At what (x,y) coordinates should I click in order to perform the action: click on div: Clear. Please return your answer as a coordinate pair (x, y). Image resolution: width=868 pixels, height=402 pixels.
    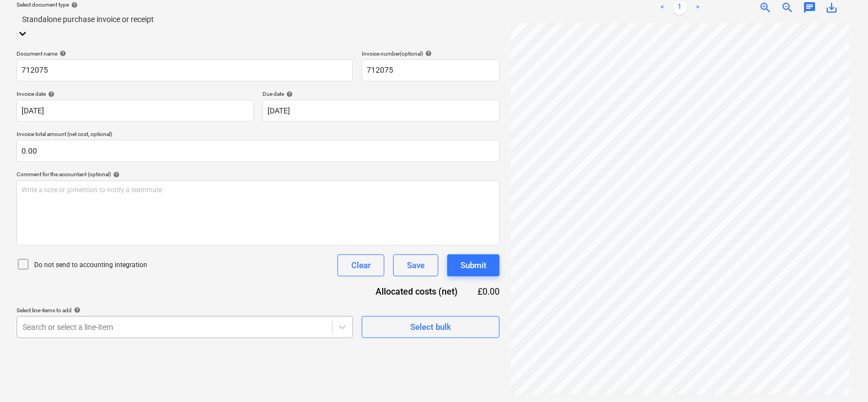
    Looking at the image, I should click on (360, 266).